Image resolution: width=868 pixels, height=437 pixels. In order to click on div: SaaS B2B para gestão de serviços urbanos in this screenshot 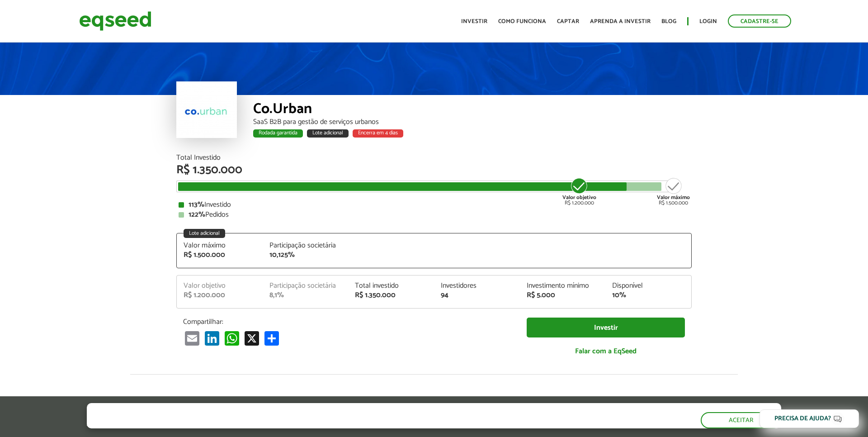, I will do `click(473, 122)`.